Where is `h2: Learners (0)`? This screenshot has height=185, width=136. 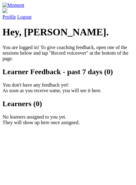
h2: Learners (0) is located at coordinates (68, 104).